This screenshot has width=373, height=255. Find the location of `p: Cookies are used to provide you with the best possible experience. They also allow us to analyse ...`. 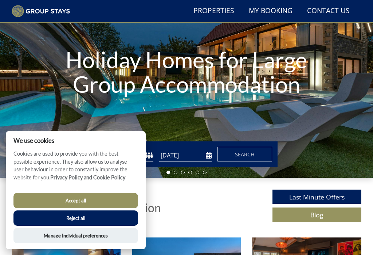

p: Cookies are used to provide you with the best possible experience. They also allow us to analyse ... is located at coordinates (76, 168).